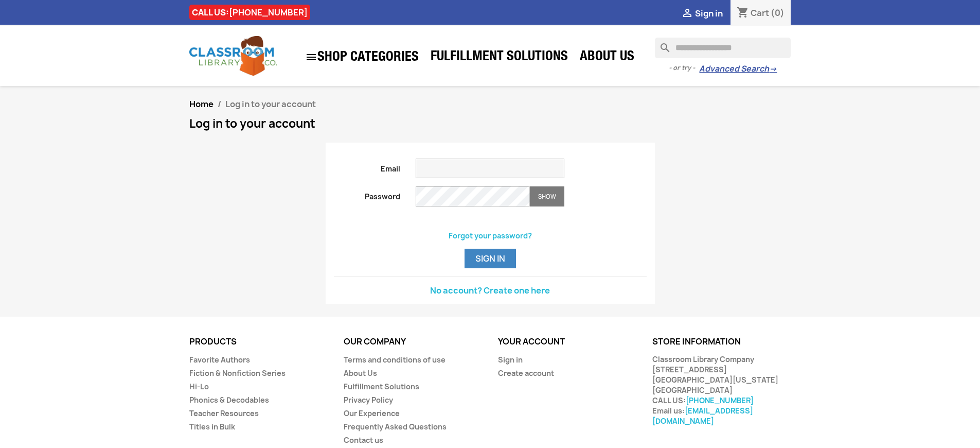 The width and height of the screenshot is (980, 448). Describe the element at coordinates (472, 196) in the screenshot. I see `input: Password input` at that location.